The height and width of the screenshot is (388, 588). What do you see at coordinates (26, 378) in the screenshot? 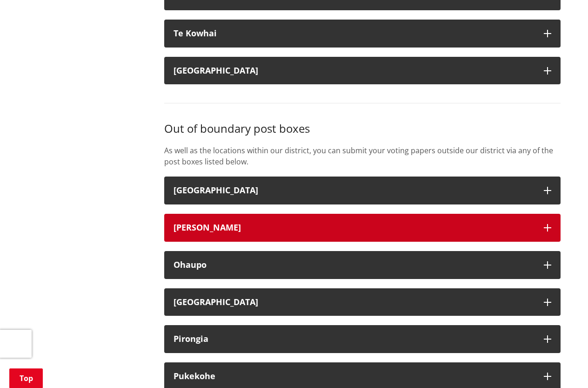
I see `a: Top` at bounding box center [26, 378].